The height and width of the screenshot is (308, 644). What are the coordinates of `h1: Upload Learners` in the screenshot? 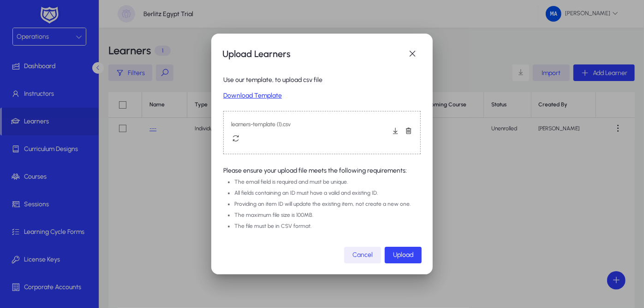 It's located at (312, 54).